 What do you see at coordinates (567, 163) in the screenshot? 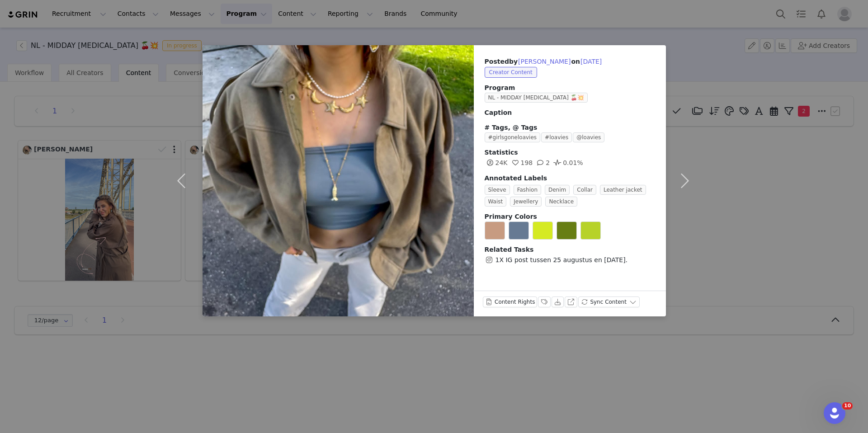
I see `span: 0.01%` at bounding box center [567, 163].